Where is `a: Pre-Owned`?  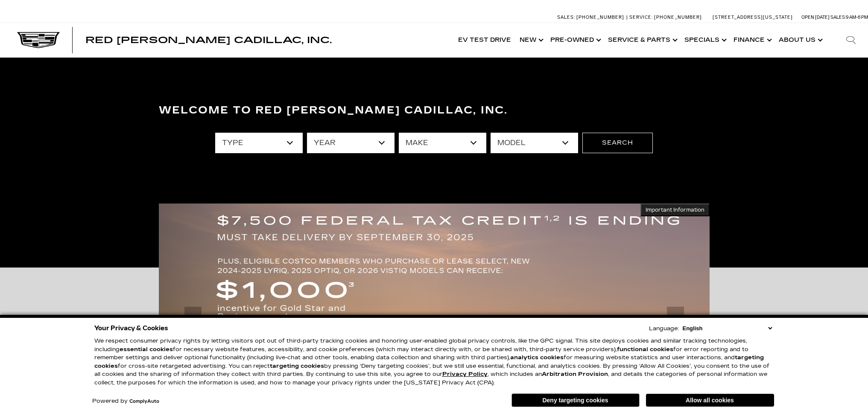
a: Pre-Owned is located at coordinates (575, 40).